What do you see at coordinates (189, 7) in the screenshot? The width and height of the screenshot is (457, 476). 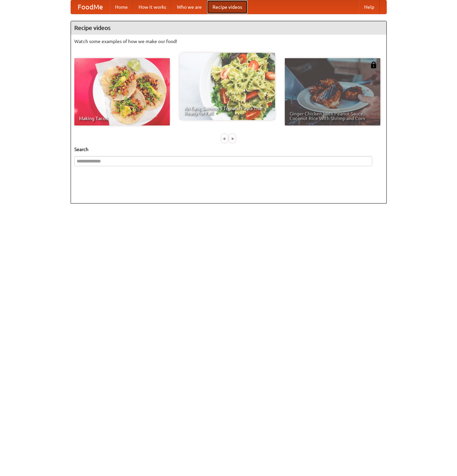 I see `a: Who we are` at bounding box center [189, 7].